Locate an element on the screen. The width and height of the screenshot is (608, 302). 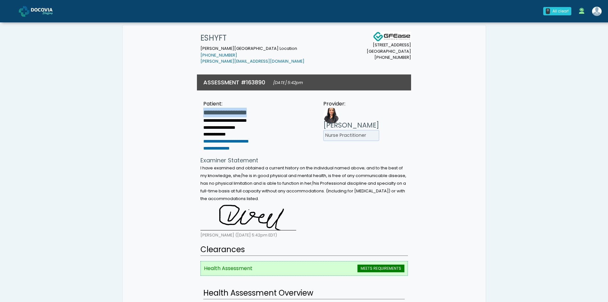
div: Patient: is located at coordinates (236, 104).